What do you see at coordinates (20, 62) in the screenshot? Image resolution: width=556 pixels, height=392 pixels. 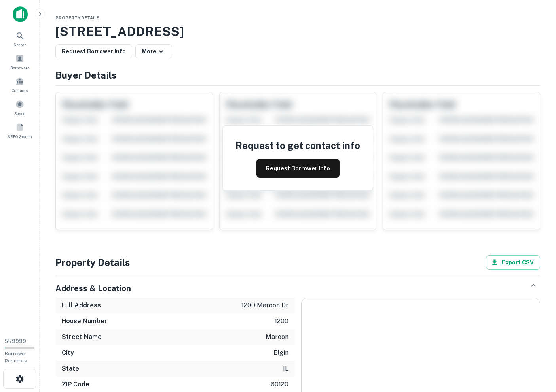 I see `div: Borrowers` at bounding box center [20, 62].